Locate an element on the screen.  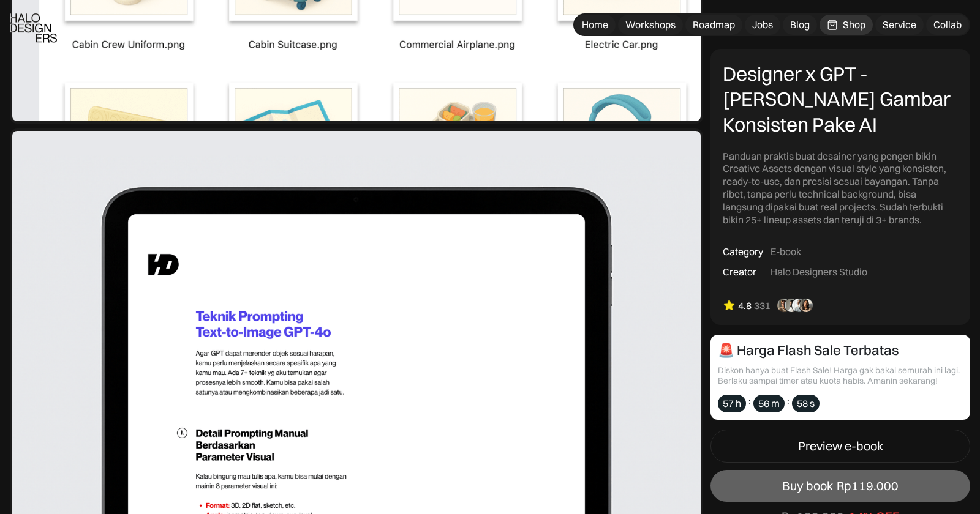
a: Shop is located at coordinates (846, 25).